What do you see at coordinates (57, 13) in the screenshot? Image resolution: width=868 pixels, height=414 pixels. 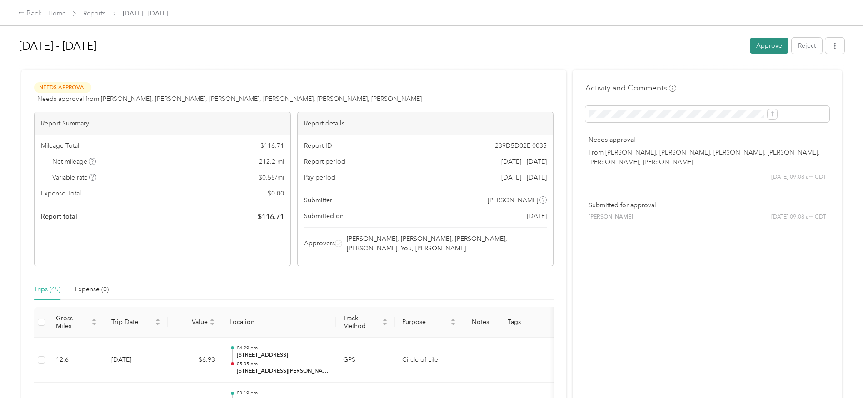 I see `a: Home` at bounding box center [57, 13].